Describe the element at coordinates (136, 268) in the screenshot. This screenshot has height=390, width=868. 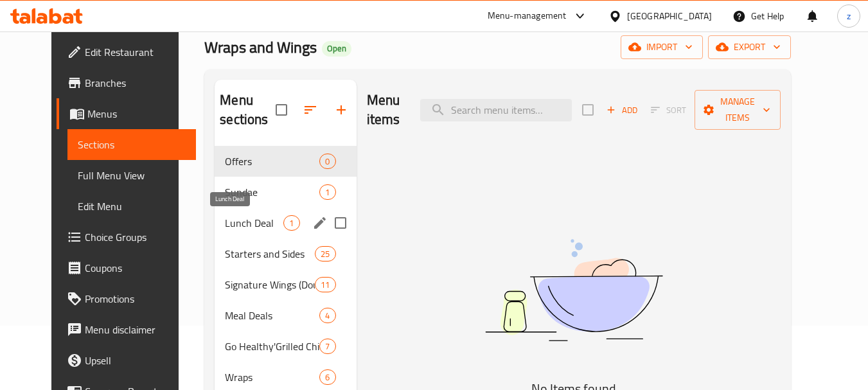
I see `span: Coupons` at that location.